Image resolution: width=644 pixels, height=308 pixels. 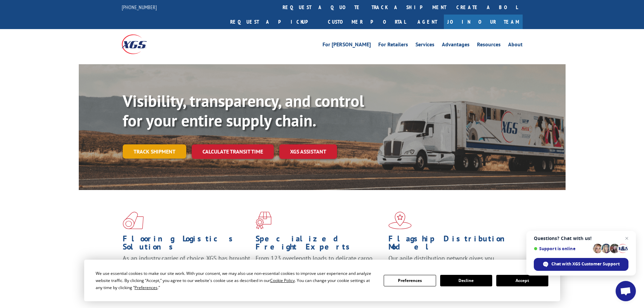 I want to click on a: Agent, so click(x=427, y=22).